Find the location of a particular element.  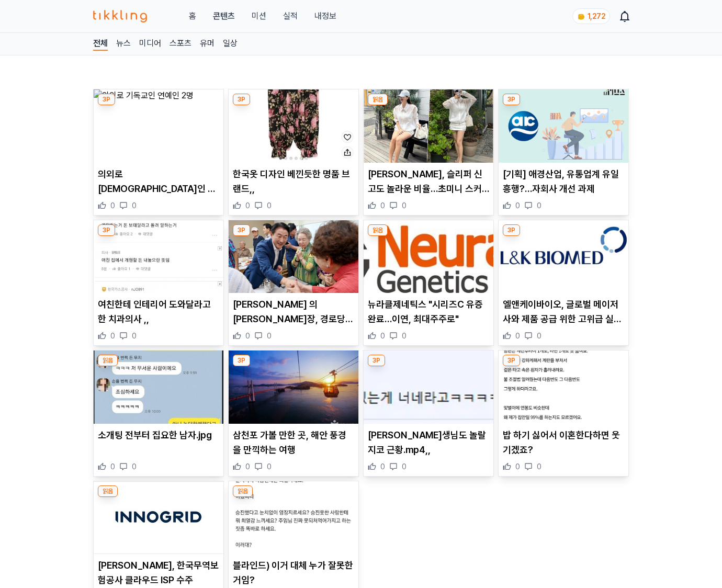

img: 여친한테 인테리어 도와달라고 한 치과의사 ,, is located at coordinates (158, 257).